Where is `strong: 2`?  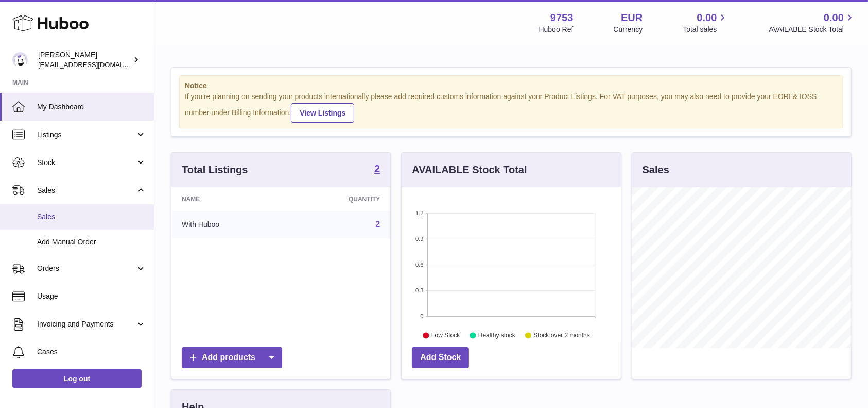
strong: 2 is located at coordinates (377, 169).